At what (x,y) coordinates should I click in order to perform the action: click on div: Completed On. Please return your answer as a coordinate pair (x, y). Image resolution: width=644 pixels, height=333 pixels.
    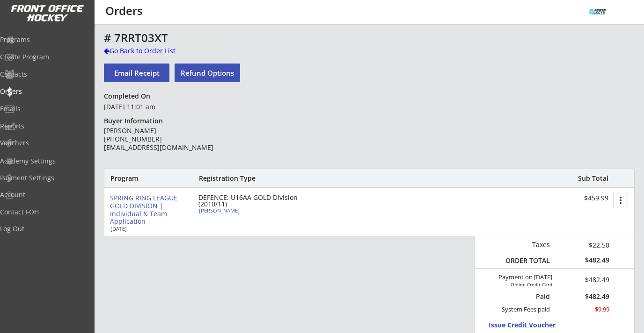
    Looking at the image, I should click on (129, 96).